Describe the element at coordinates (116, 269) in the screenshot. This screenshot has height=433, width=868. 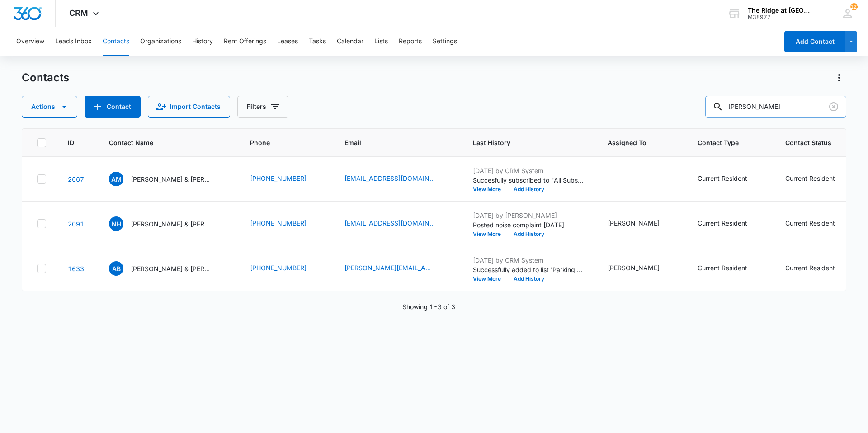
I see `span: AB` at that location.